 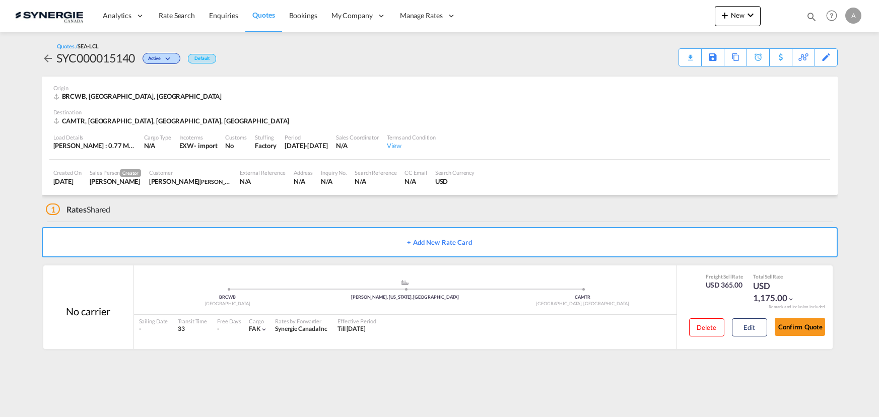 What do you see at coordinates (301, 329) in the screenshot?
I see `div: Synergie Canada Inc` at bounding box center [301, 329].